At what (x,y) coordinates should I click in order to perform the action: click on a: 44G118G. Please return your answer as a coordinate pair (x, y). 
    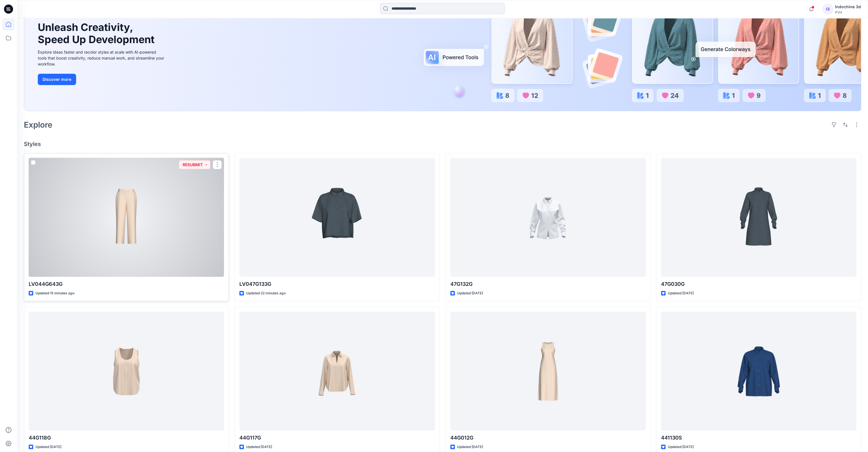
    Looking at the image, I should click on (126, 372).